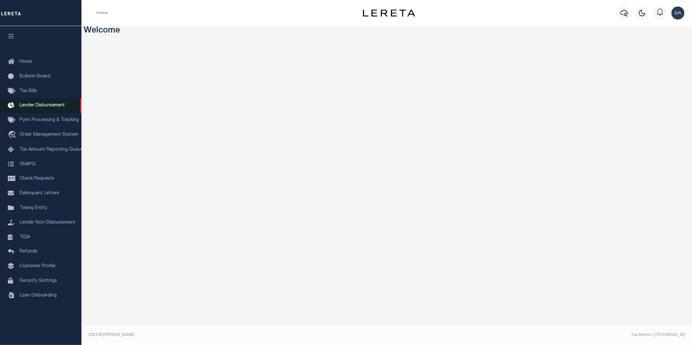 This screenshot has width=692, height=345. Describe the element at coordinates (38, 281) in the screenshot. I see `span: Security Settings` at that location.